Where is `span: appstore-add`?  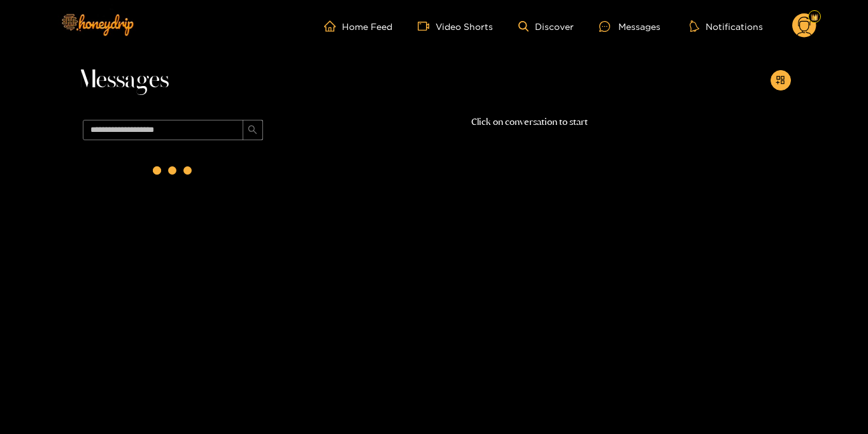 span: appstore-add is located at coordinates (780, 80).